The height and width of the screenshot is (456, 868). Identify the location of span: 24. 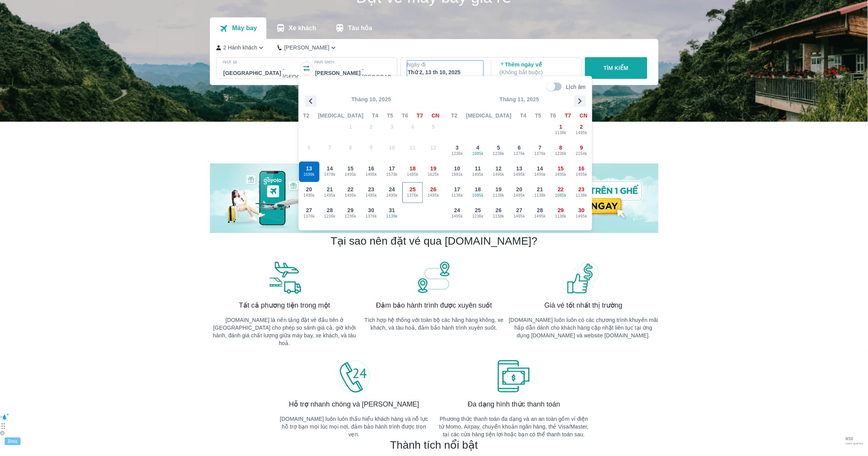
(392, 190).